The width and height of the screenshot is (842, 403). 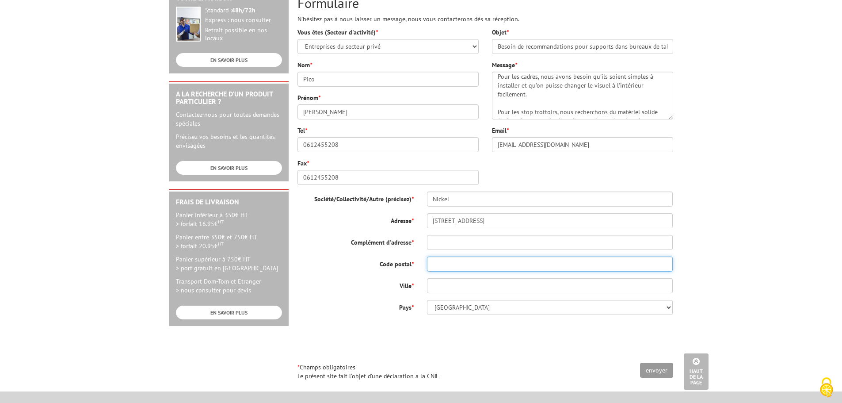 I want to click on label: Fax, so click(x=303, y=163).